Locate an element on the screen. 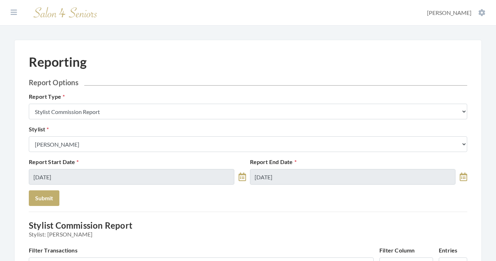 This screenshot has height=261, width=496. label: Entries is located at coordinates (448, 251).